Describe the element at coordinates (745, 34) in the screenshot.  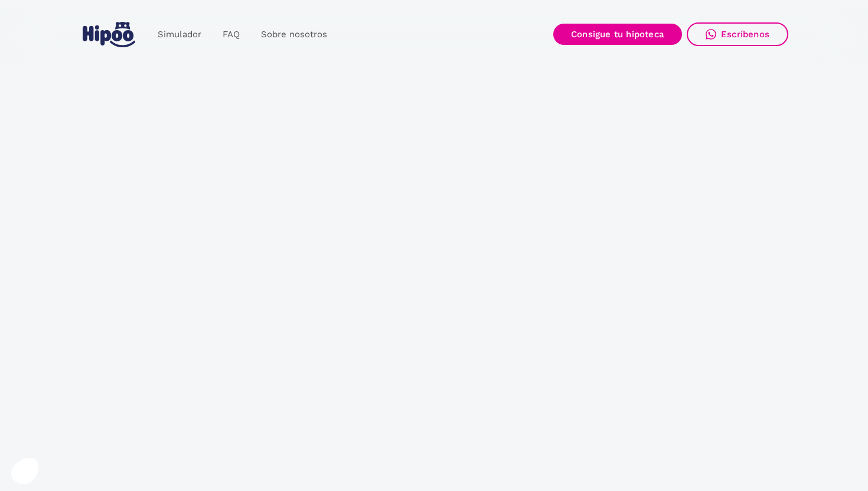
I see `div: Escríbenos` at that location.